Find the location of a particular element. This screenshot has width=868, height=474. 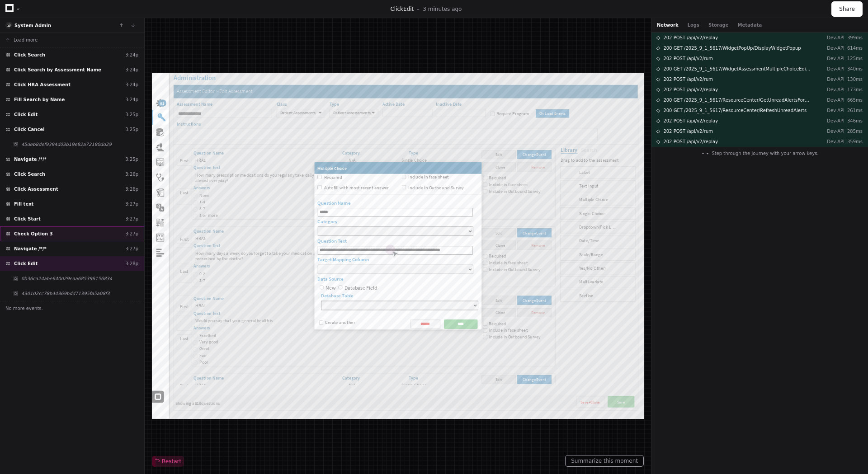

span: Step through the journey with your arrow keys. is located at coordinates (765, 153).